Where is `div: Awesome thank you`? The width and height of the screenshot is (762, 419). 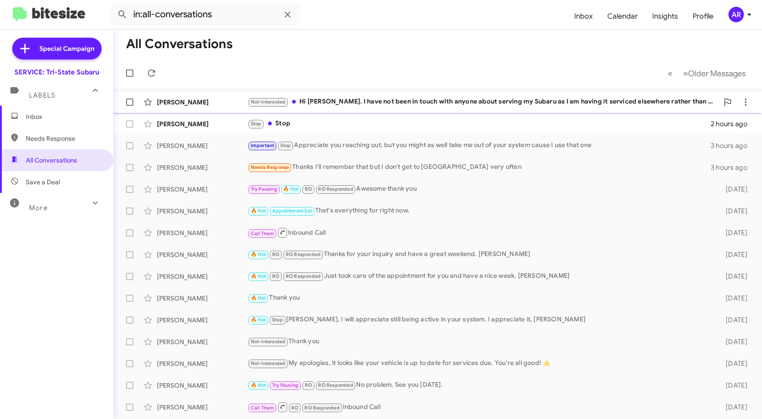
div: Awesome thank you is located at coordinates (481, 189).